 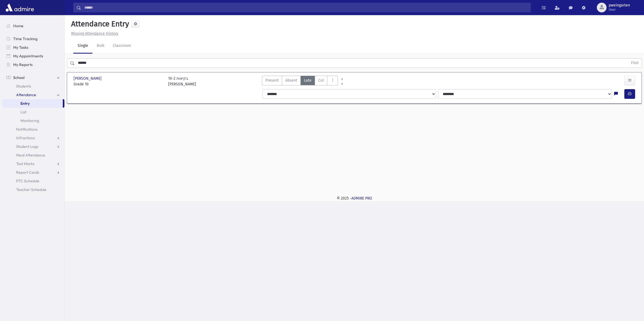 What do you see at coordinates (25, 103) in the screenshot?
I see `span: Entry` at bounding box center [25, 103].